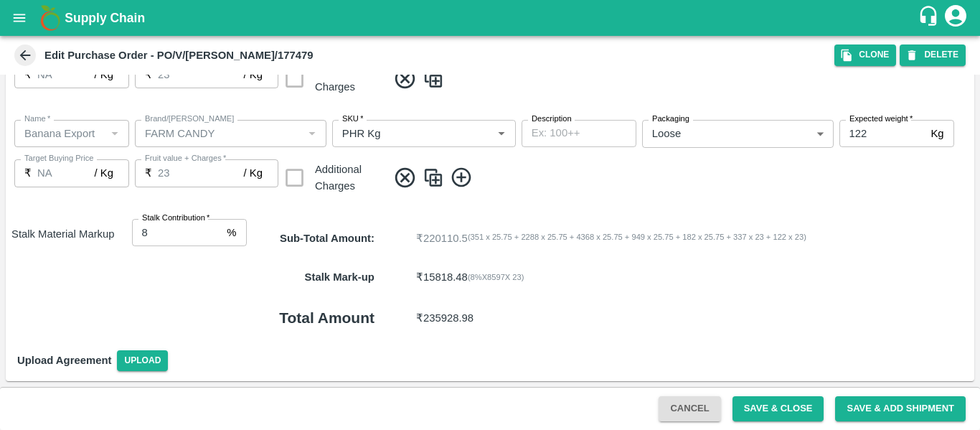 This screenshot has height=430, width=980. What do you see at coordinates (552, 119) in the screenshot?
I see `label: Description` at bounding box center [552, 119].